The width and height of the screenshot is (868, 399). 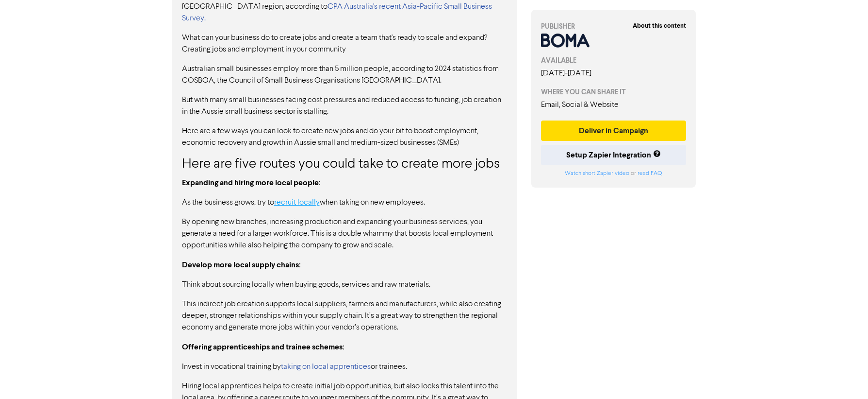 I want to click on div: or, so click(x=614, y=173).